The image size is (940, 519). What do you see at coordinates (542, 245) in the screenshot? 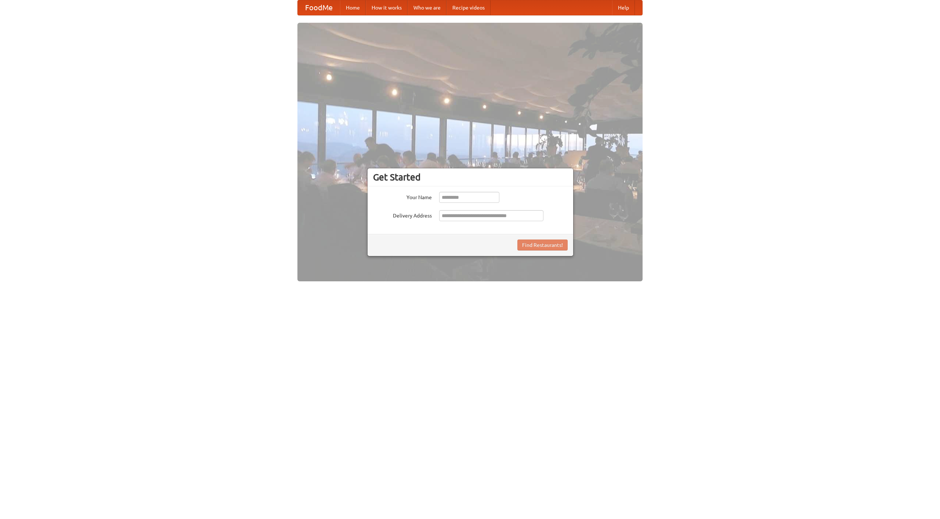
I see `button: Find Restaurants!` at bounding box center [542, 245].